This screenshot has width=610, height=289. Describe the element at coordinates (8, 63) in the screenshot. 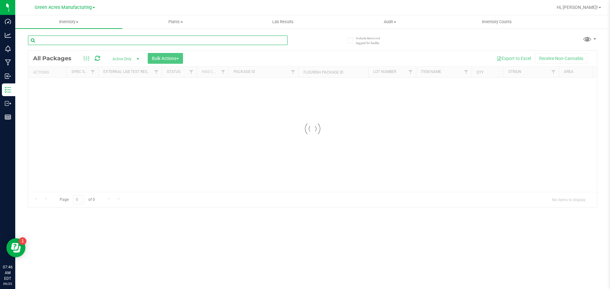

I see `inline-svg: Manufacturing` at that location.